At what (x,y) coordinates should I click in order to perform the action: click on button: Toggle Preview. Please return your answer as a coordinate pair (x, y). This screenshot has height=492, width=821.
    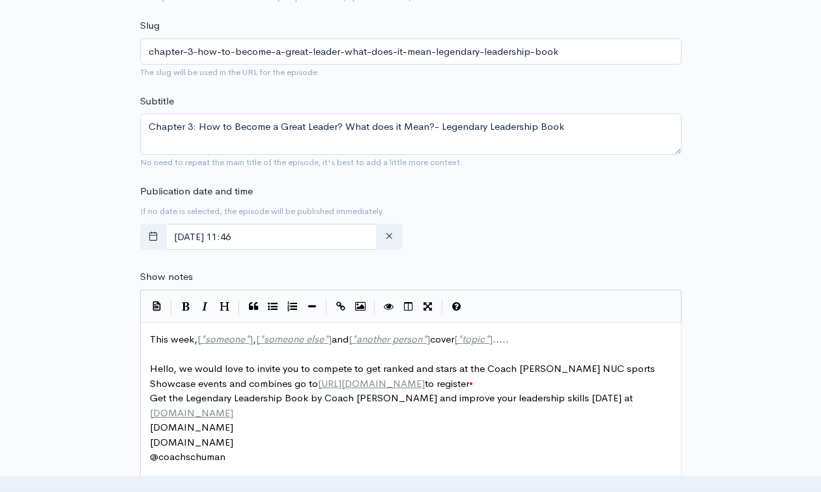
    Looking at the image, I should click on (389, 306).